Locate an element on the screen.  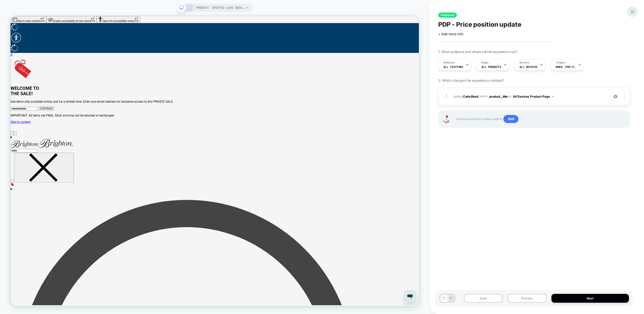
span: Adding is located at coordinates (466, 96).